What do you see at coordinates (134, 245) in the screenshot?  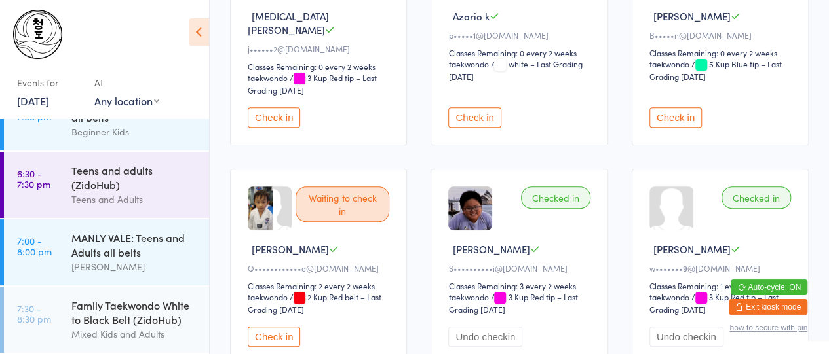 I see `div: MANLY VALE: Teens and Adults all belts` at bounding box center [134, 245].